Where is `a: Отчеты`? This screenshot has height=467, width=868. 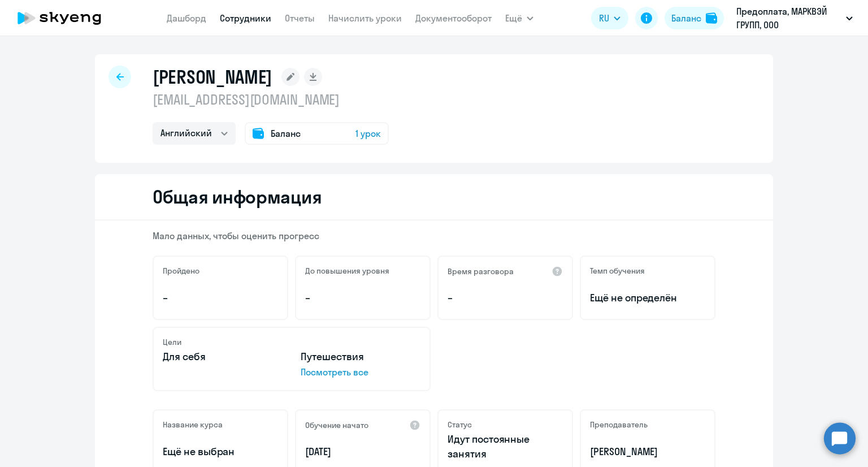 a: Отчеты is located at coordinates (300, 18).